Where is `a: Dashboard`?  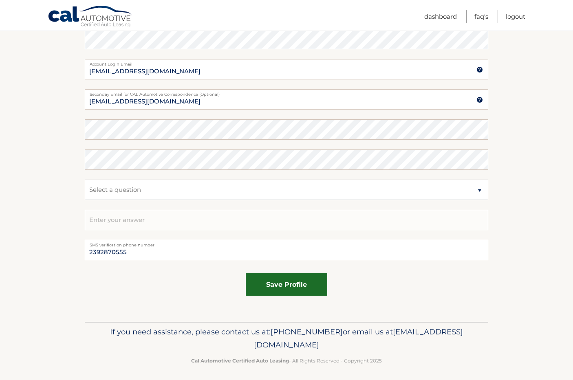
a: Dashboard is located at coordinates (441, 16).